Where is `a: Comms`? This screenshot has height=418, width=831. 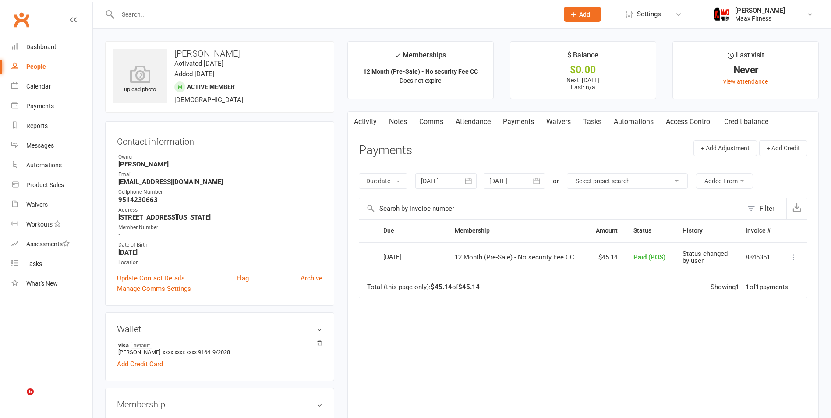 a: Comms is located at coordinates (431, 122).